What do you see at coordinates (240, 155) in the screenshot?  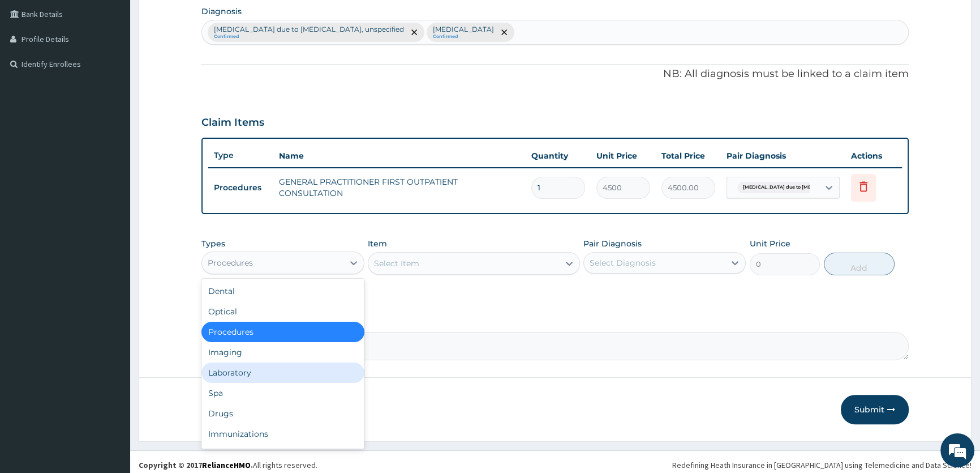 I see `th: Type` at bounding box center [240, 155].